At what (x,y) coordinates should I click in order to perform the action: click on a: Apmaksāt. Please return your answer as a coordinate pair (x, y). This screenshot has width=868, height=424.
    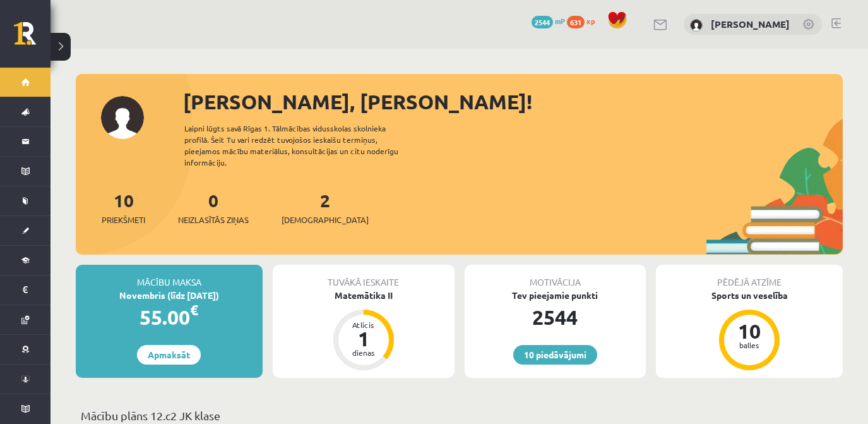
    Looking at the image, I should click on (169, 354).